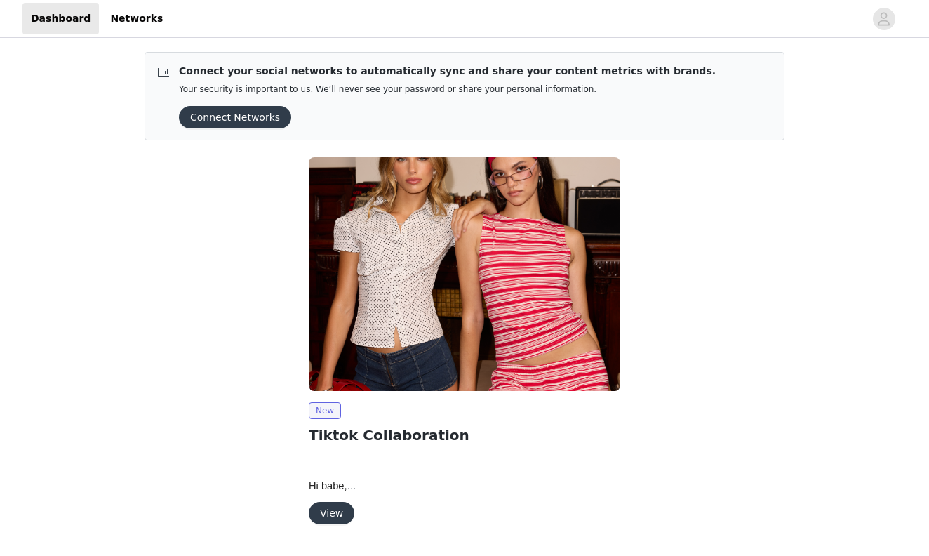  I want to click on span: Hi babe,, so click(333, 486).